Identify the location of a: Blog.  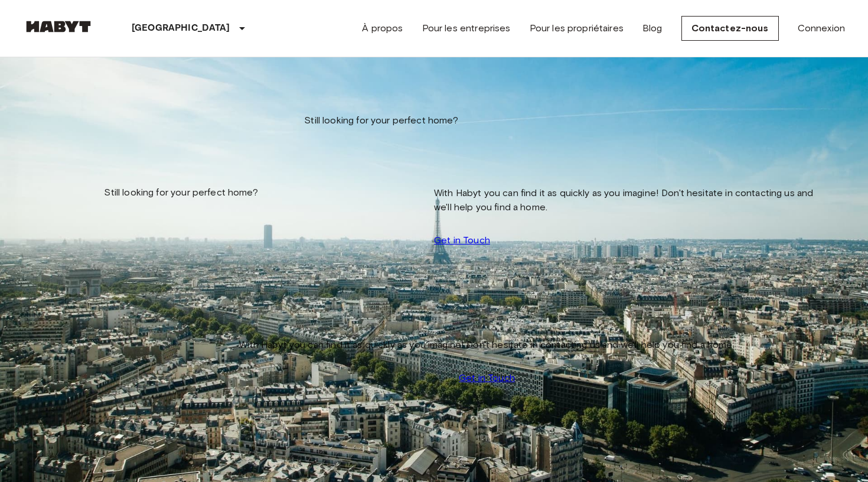
(652, 29).